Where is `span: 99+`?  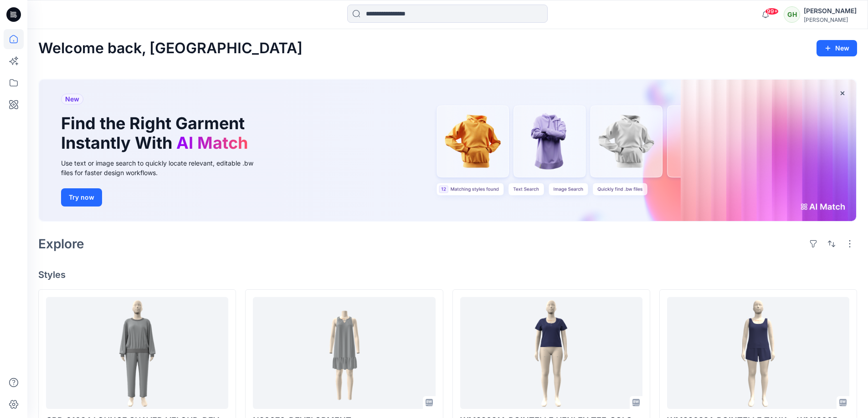
span: 99+ is located at coordinates (771, 11).